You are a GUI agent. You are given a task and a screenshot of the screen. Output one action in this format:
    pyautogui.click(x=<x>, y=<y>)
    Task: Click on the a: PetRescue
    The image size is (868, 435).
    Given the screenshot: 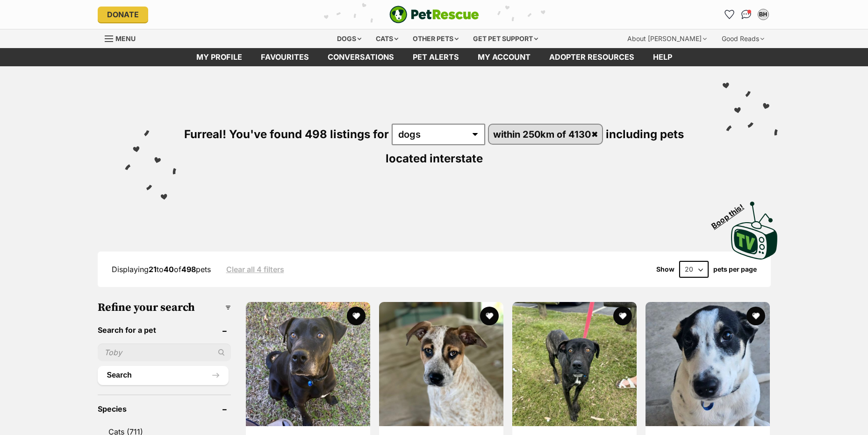 What is the action you would take?
    pyautogui.click(x=434, y=15)
    